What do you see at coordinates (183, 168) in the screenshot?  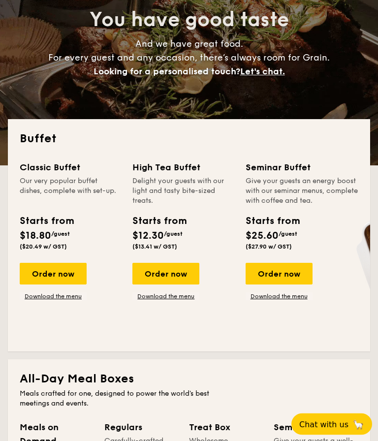 I see `div: High Tea Buffet` at bounding box center [183, 168].